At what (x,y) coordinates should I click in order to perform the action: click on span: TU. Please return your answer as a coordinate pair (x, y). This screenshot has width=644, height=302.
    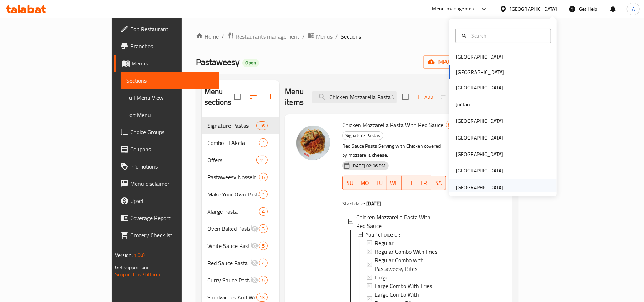
    Looking at the image, I should click on (379, 183).